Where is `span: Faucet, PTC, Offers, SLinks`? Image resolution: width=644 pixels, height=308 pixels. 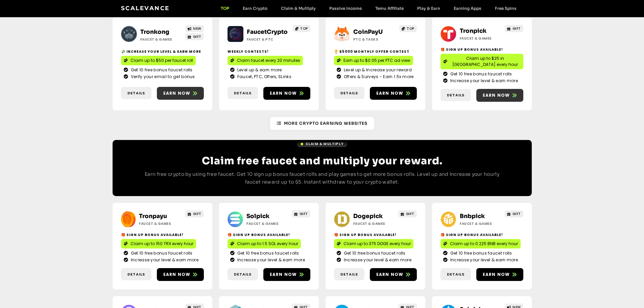 span: Faucet, PTC, Offers, SLinks is located at coordinates (263, 77).